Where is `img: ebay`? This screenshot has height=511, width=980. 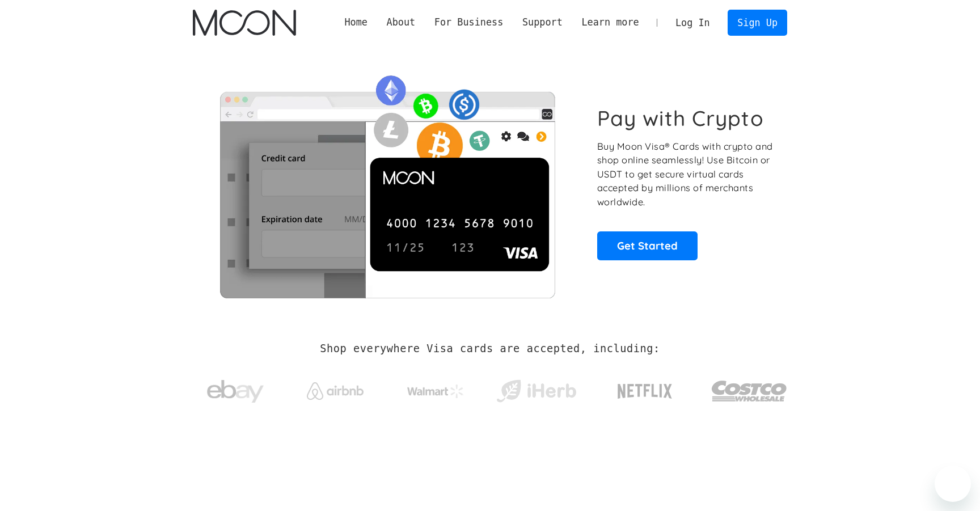 img: ebay is located at coordinates (235, 392).